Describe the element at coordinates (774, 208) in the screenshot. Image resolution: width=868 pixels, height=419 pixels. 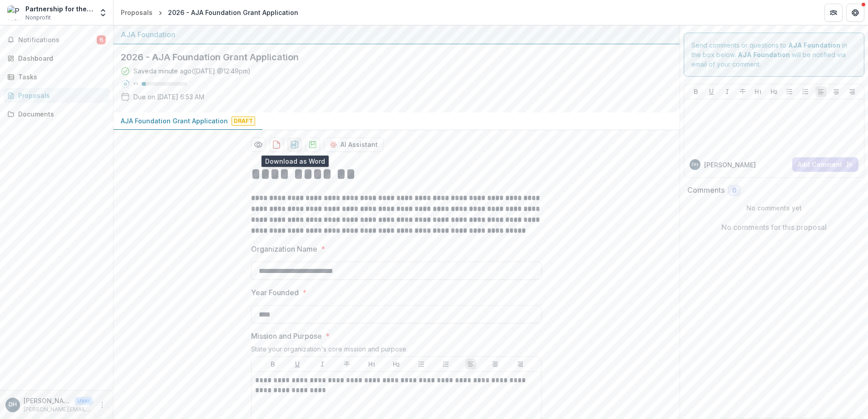
I see `p: No comments yet` at that location.